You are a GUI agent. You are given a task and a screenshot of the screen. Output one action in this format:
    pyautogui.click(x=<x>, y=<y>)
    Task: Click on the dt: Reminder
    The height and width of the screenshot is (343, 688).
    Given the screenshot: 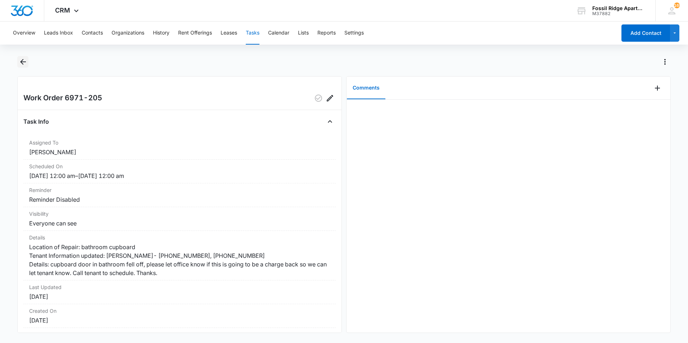 What is the action you would take?
    pyautogui.click(x=180, y=190)
    